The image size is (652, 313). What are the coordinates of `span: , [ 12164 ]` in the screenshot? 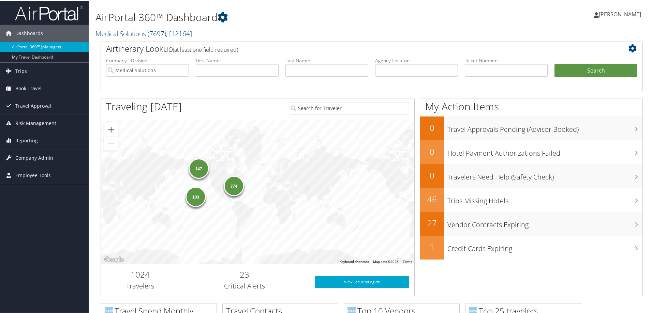 It's located at (179, 33).